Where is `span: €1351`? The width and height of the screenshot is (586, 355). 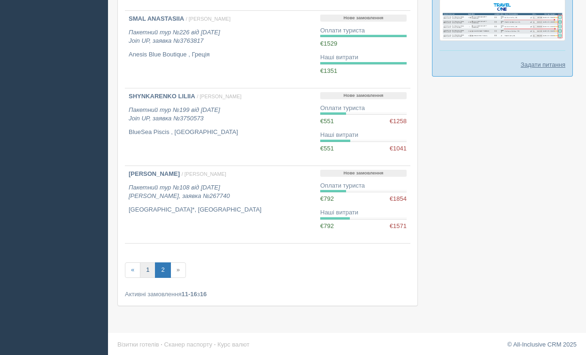 span: €1351 is located at coordinates (329, 70).